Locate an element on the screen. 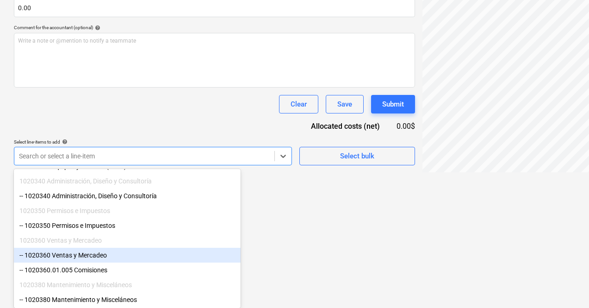 The image size is (589, 308). div: -- 1020360 Ventas y Mercadeo is located at coordinates (127, 255).